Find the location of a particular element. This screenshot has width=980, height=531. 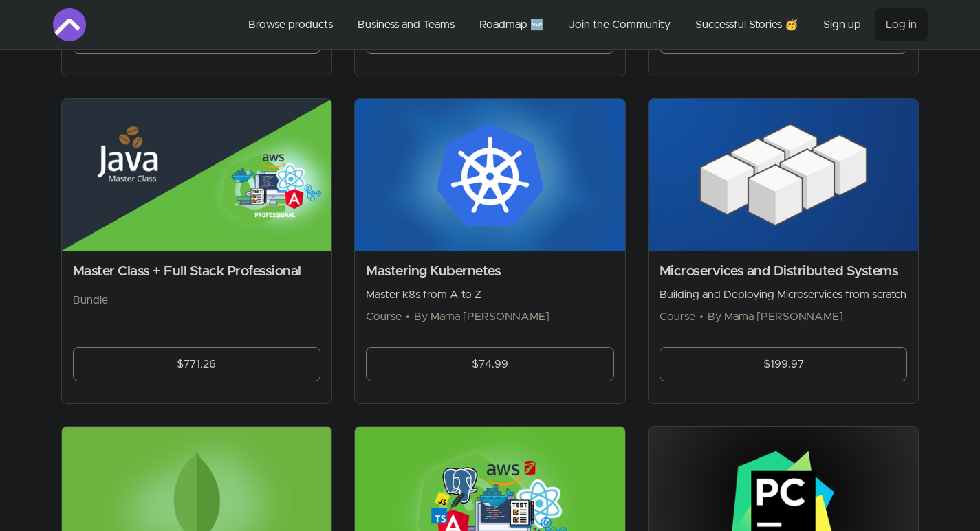

a: Log in is located at coordinates (902, 24).